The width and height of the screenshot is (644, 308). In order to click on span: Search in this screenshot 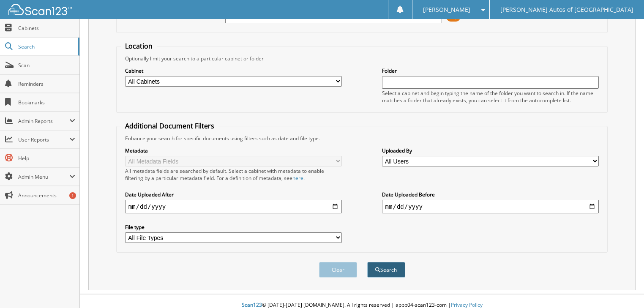, I will do `click(46, 47)`.